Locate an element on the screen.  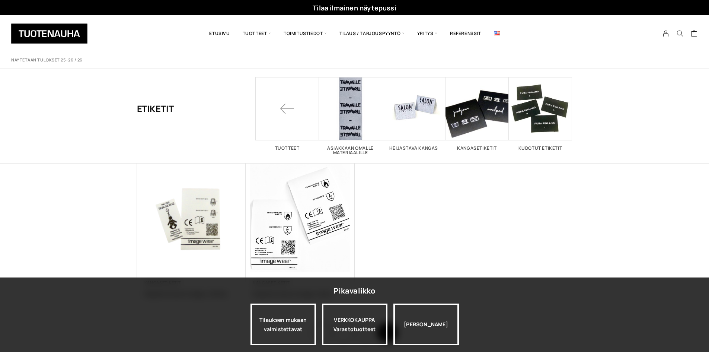
button: Search is located at coordinates (680, 34).